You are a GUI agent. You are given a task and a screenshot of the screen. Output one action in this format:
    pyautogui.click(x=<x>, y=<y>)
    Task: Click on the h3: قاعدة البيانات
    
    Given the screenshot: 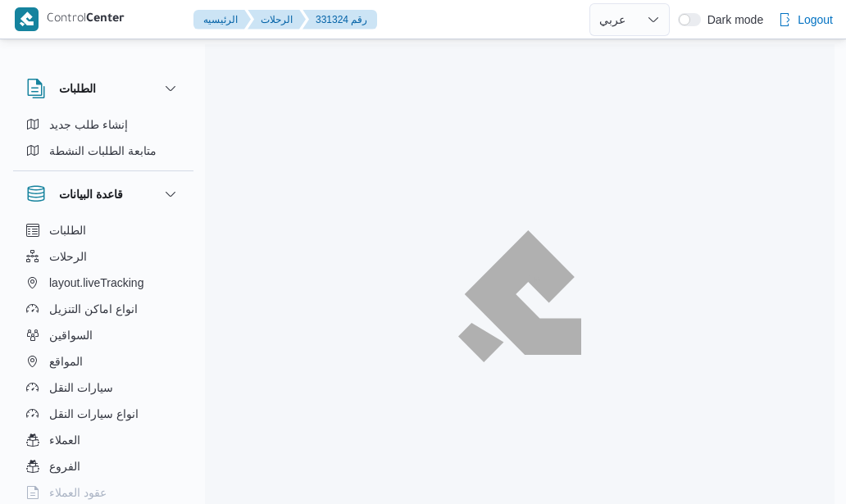 What is the action you would take?
    pyautogui.click(x=91, y=194)
    